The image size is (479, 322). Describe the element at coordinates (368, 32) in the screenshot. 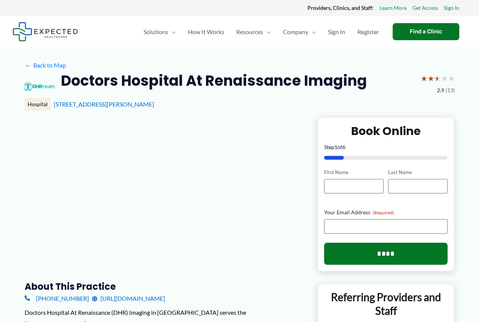

I see `span: Register` at that location.